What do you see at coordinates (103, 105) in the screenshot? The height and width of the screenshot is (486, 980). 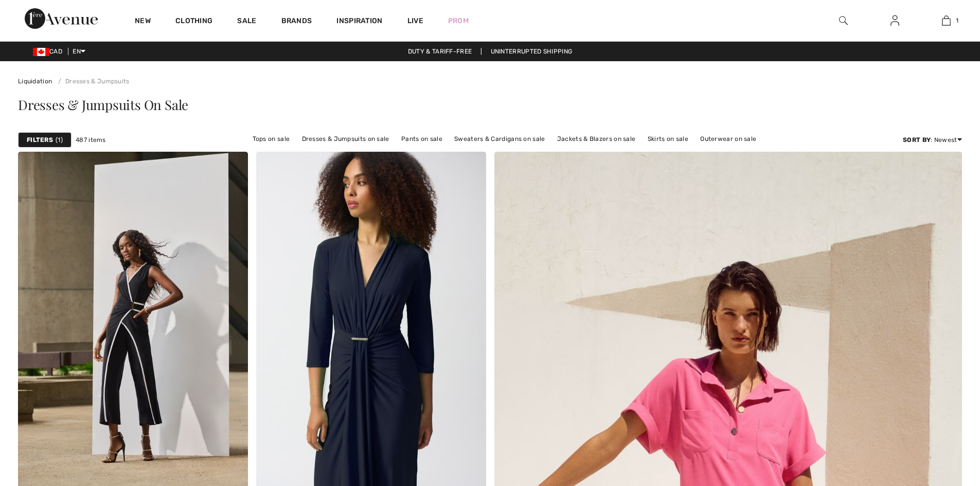 I see `span: Dresses & Jumpsuits On Sale` at bounding box center [103, 105].